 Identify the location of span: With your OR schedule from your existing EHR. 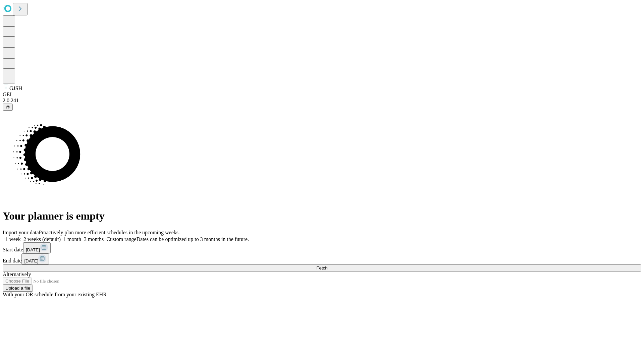
(55, 295).